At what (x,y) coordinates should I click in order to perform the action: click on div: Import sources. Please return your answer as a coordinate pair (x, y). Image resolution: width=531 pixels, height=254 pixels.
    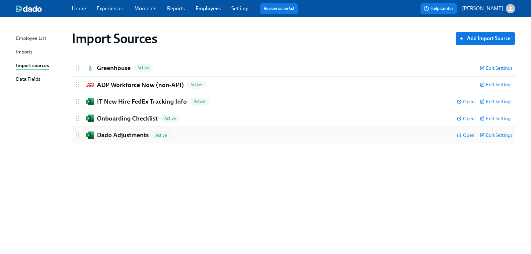
    Looking at the image, I should click on (33, 66).